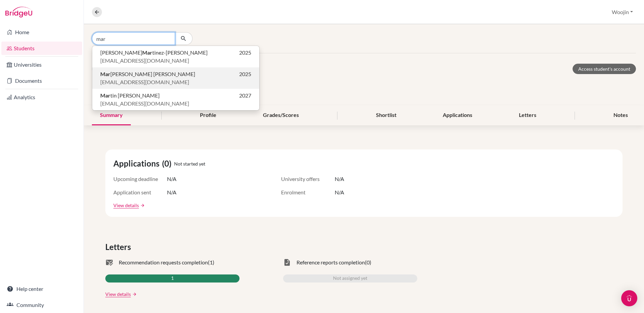 This screenshot has height=313, width=644. I want to click on span: Not started yet, so click(189, 163).